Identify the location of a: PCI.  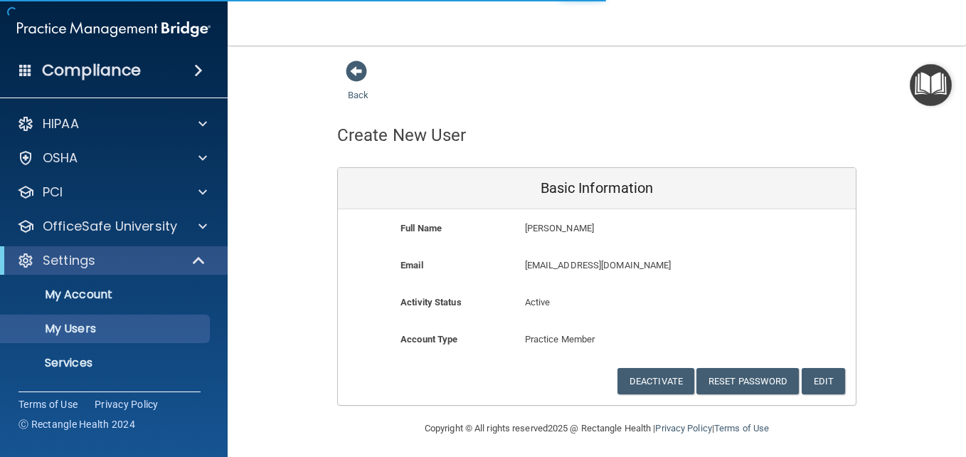
(112, 192).